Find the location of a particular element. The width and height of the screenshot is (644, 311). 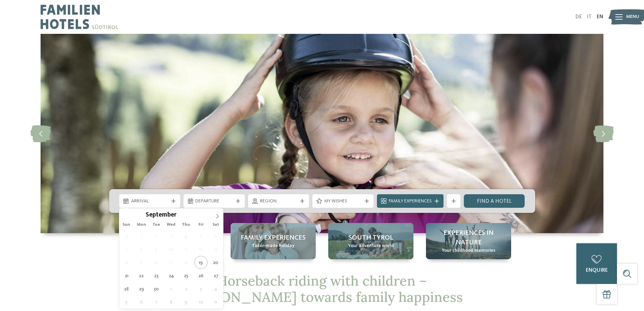

span: September 5, 2025 is located at coordinates (201, 236).